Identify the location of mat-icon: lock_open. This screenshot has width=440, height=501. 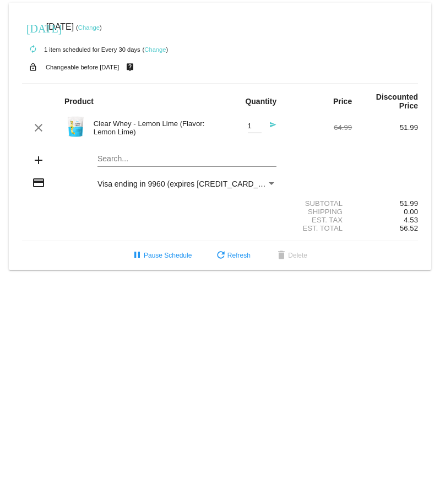
(33, 67).